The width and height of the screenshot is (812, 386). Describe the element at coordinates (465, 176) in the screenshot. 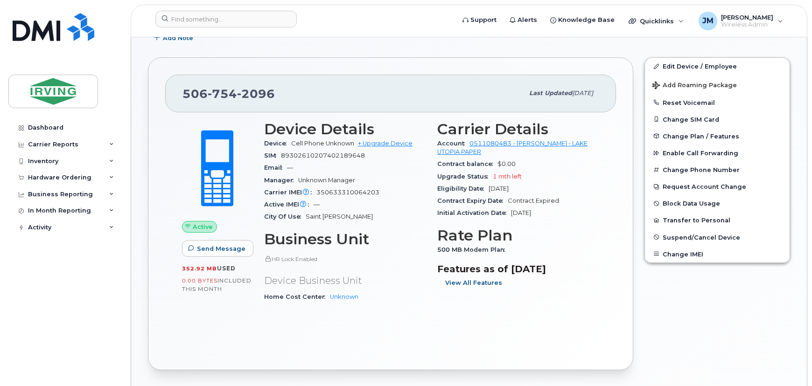

I see `span: Upgrade Status` at that location.